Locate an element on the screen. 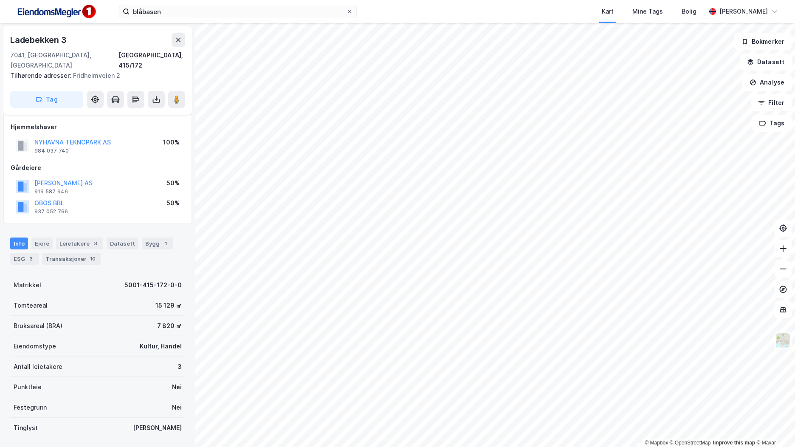 This screenshot has height=447, width=795. div: Eiere is located at coordinates (42, 243).